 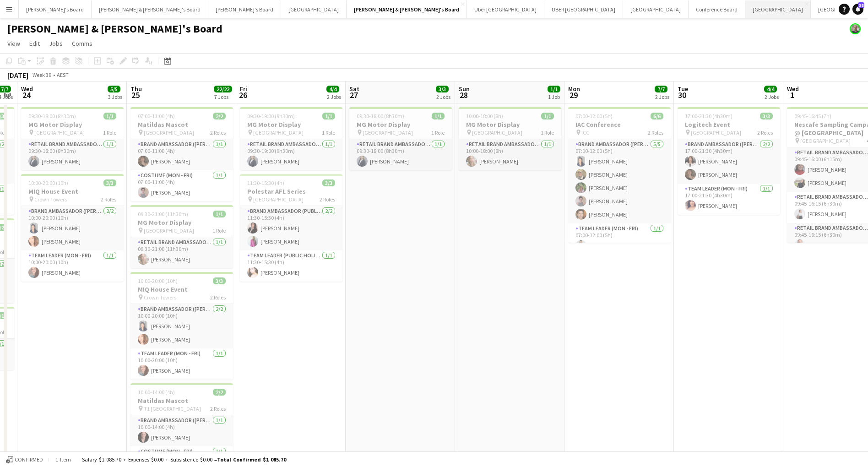 I want to click on span: Comms, so click(x=82, y=43).